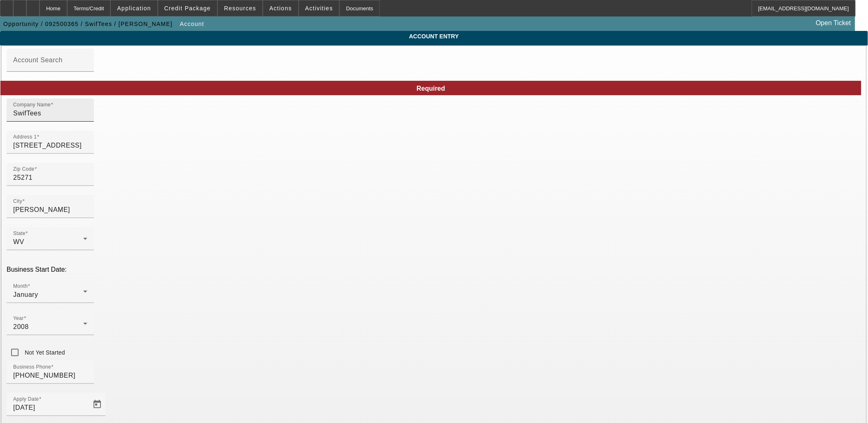  What do you see at coordinates (24, 169) in the screenshot?
I see `mat-label: Zip Code` at bounding box center [24, 169].